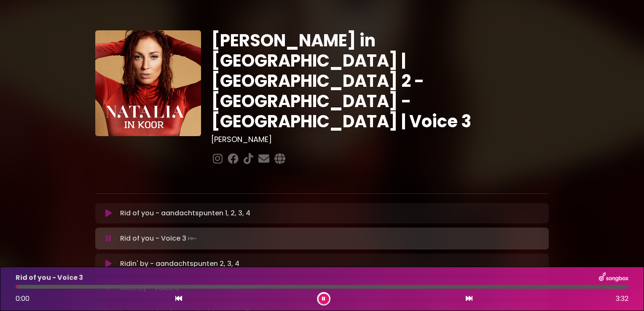  I want to click on img: songbox-logo-white.png, so click(614, 278).